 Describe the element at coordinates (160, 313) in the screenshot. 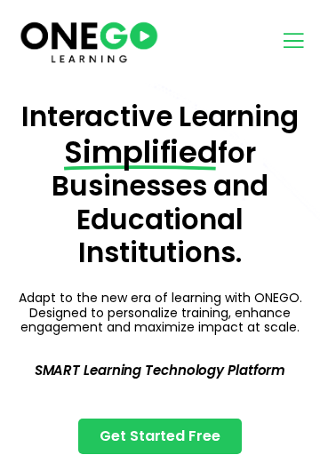

I see `p: Adapt to the new era of learning with ONEGO. Designed to personalize training, enhance engagement...` at that location.